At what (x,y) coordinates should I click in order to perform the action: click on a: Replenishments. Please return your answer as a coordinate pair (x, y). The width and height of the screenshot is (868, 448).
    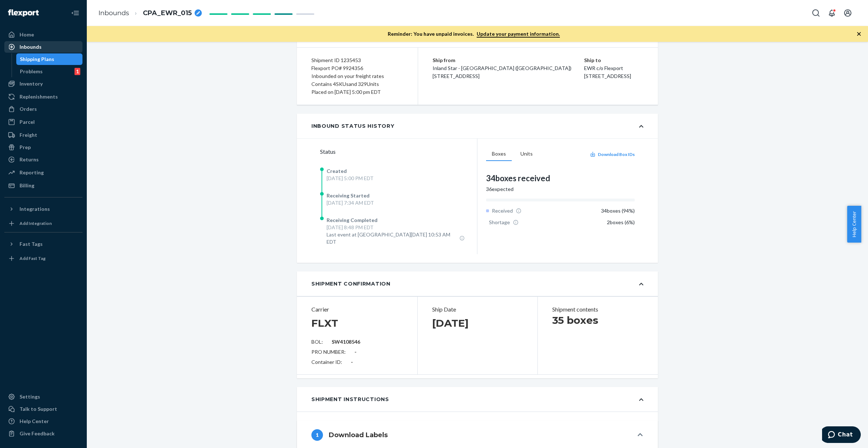
    Looking at the image, I should click on (43, 97).